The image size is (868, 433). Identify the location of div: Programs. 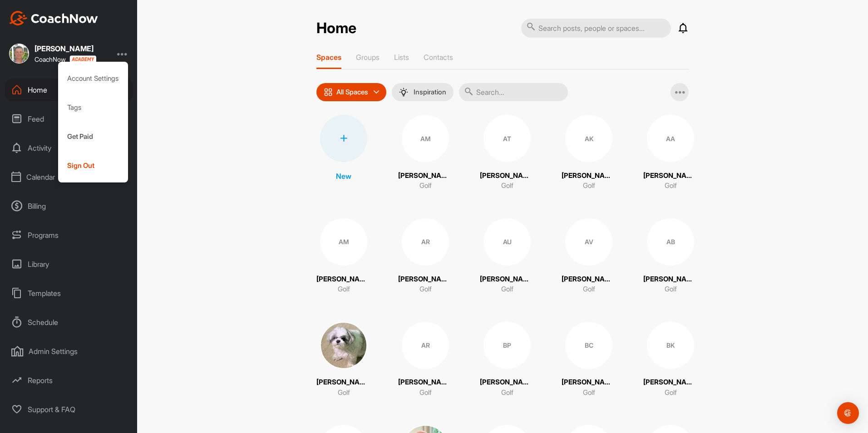
(69, 235).